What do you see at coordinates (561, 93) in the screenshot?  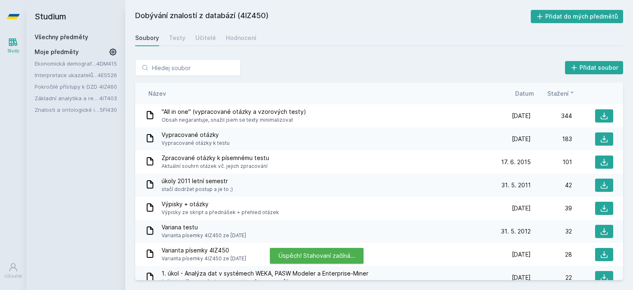 I see `button: Stažení` at bounding box center [561, 93].